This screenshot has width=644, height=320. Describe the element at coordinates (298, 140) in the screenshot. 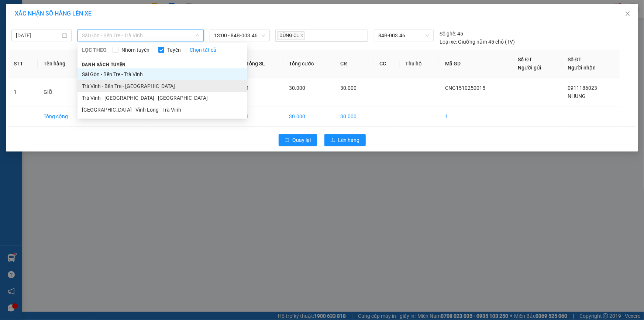

I see `button: rollbackQuay lại` at that location.